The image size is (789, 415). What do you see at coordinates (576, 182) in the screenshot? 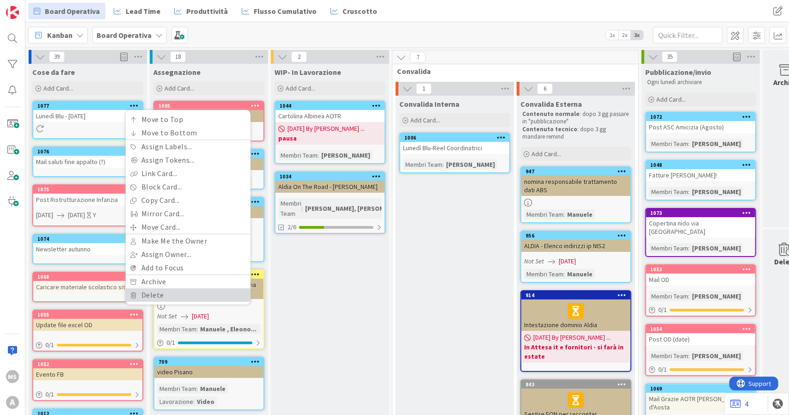
I see `div: 947nomina responsabile trattamento dati ABS` at bounding box center [576, 182].